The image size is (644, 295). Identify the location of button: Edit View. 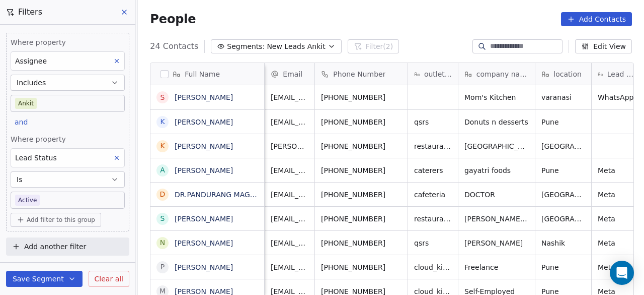
(604, 46).